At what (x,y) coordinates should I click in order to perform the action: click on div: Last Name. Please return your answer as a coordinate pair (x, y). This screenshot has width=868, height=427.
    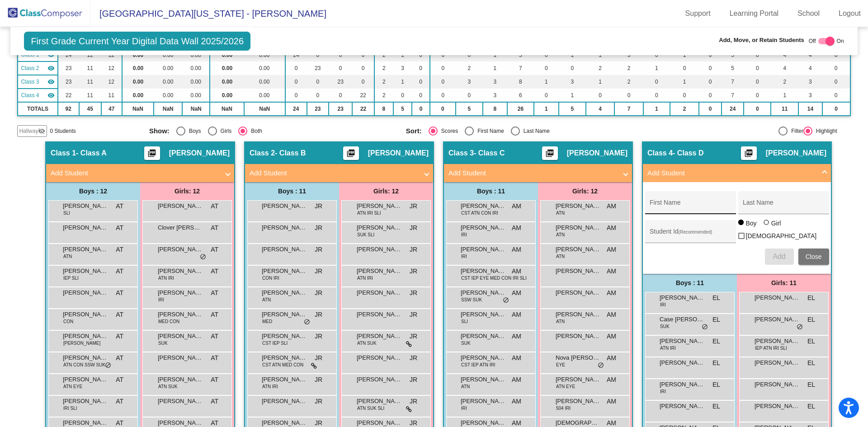
    Looking at the image, I should click on (535, 131).